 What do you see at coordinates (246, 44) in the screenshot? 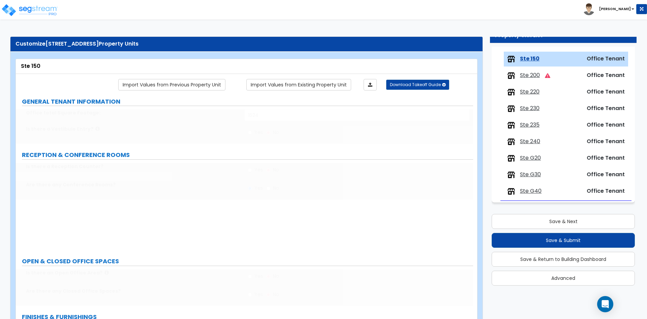
I see `div: Customize Property Units` at bounding box center [246, 44].